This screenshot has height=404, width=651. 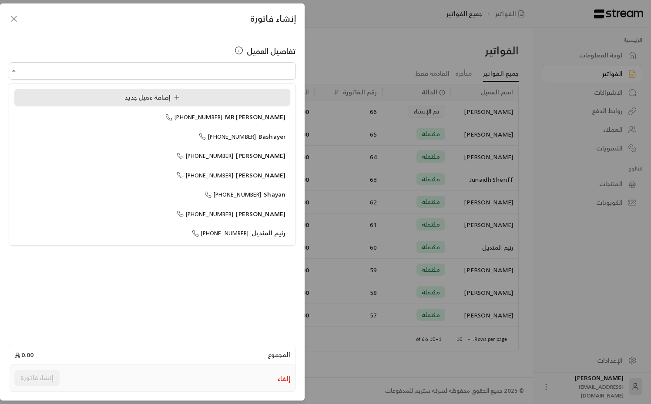 What do you see at coordinates (272, 136) in the screenshot?
I see `span: Bashayer` at bounding box center [272, 136].